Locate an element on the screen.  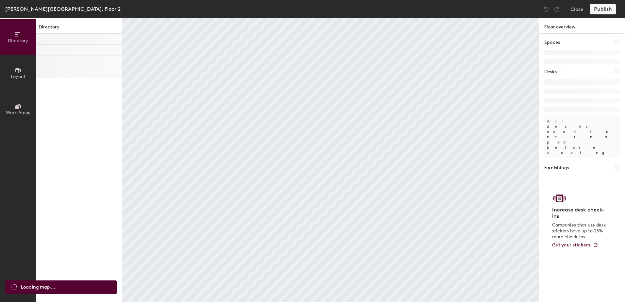
img: Sticker logo is located at coordinates (560, 198).